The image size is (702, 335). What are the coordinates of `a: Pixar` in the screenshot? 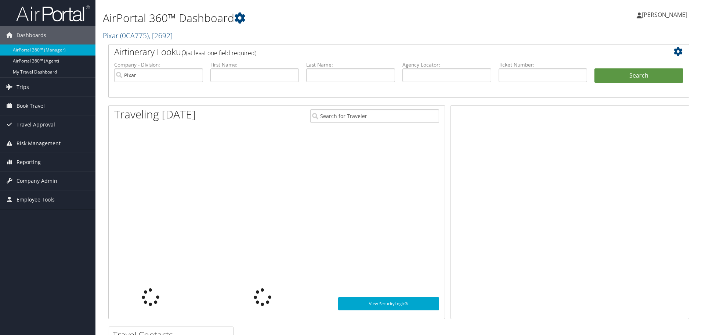 It's located at (138, 35).